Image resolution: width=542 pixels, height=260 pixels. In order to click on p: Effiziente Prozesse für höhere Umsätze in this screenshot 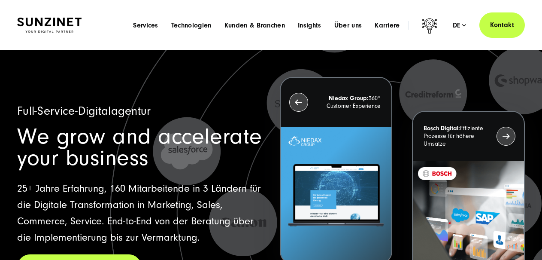, I will do `click(457, 136)`.